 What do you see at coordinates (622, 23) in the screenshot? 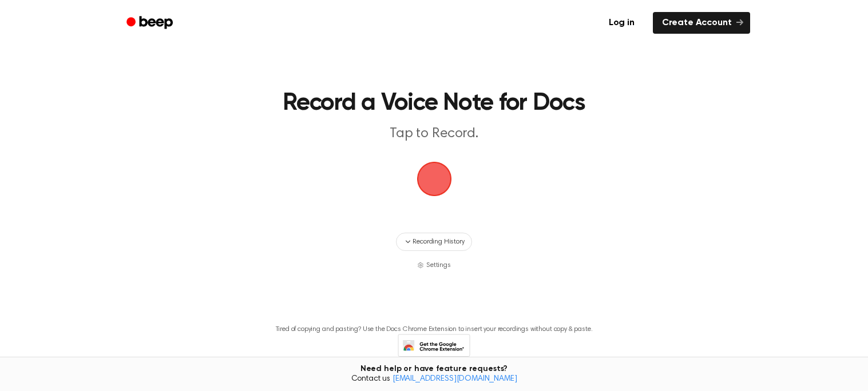
I see `a: Log in` at bounding box center [622, 23].